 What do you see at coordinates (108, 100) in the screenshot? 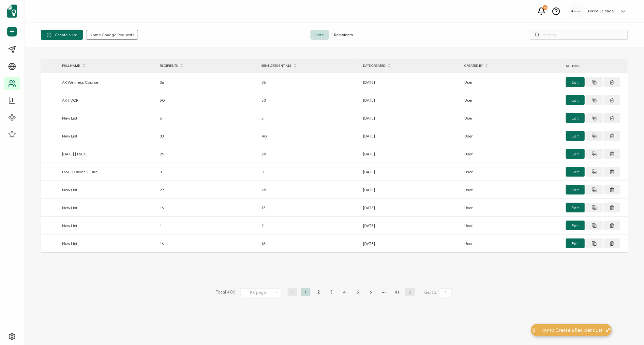
I see `div: AK HDCR` at bounding box center [108, 100].